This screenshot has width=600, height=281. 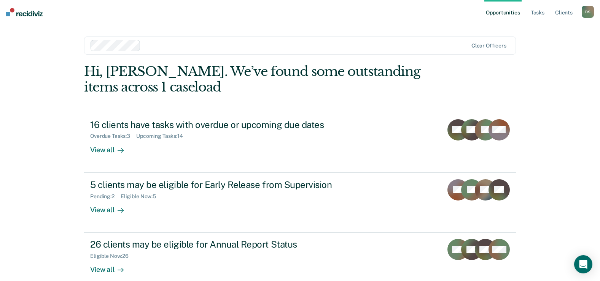 I want to click on div: 5 clients may be eligible for Early Release from Supervision, so click(x=224, y=185).